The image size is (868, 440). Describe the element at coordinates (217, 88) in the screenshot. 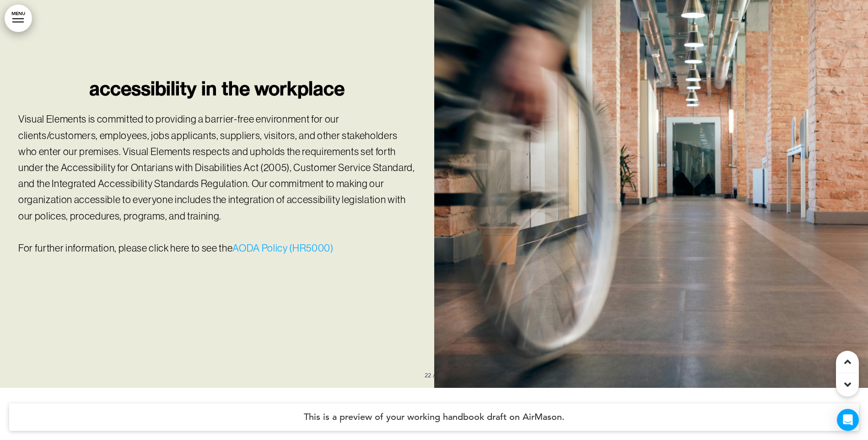

I see `strong: Accessibility in the Workplace` at that location.